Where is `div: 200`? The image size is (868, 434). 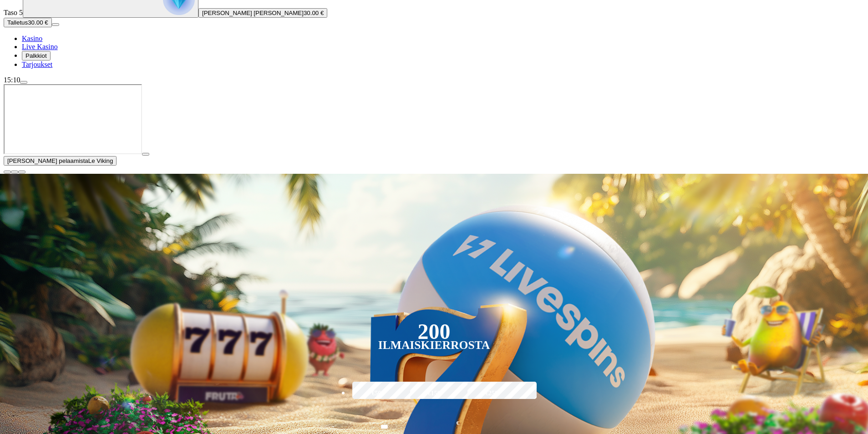 div: 200 is located at coordinates (434, 332).